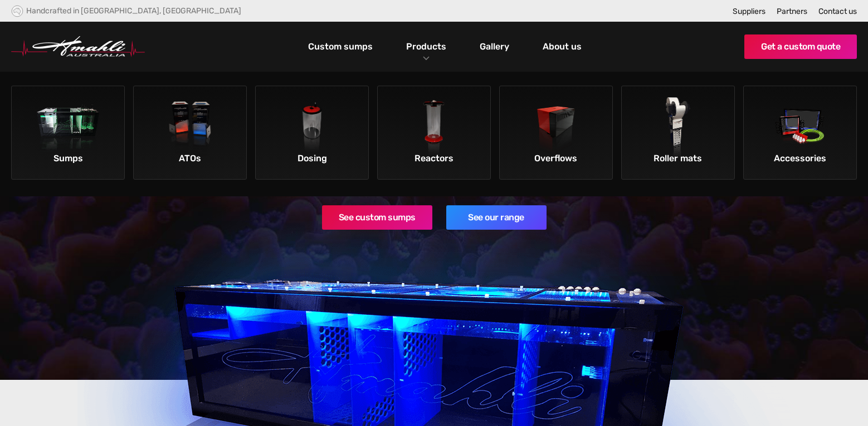 Image resolution: width=868 pixels, height=426 pixels. Describe the element at coordinates (800, 158) in the screenshot. I see `div: Accessories` at that location.